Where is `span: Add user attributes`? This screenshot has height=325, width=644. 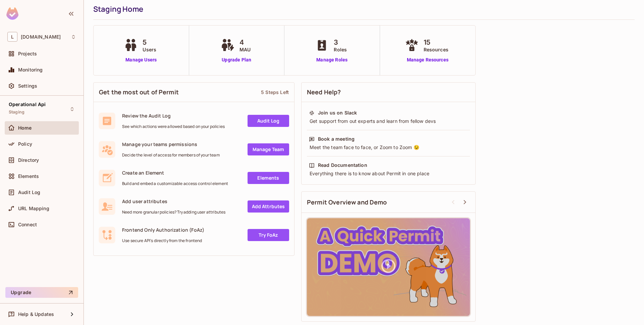
span: Add user attributes is located at coordinates (174, 201).